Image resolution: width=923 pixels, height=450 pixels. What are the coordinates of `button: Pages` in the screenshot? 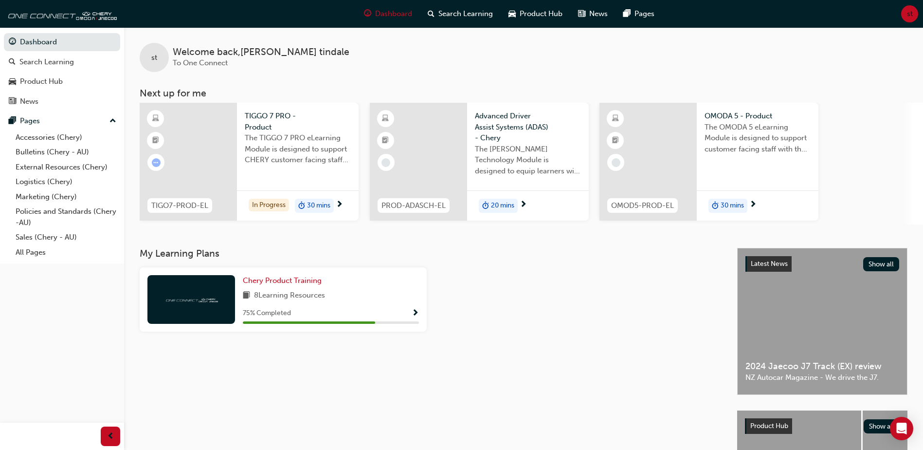 It's located at (62, 121).